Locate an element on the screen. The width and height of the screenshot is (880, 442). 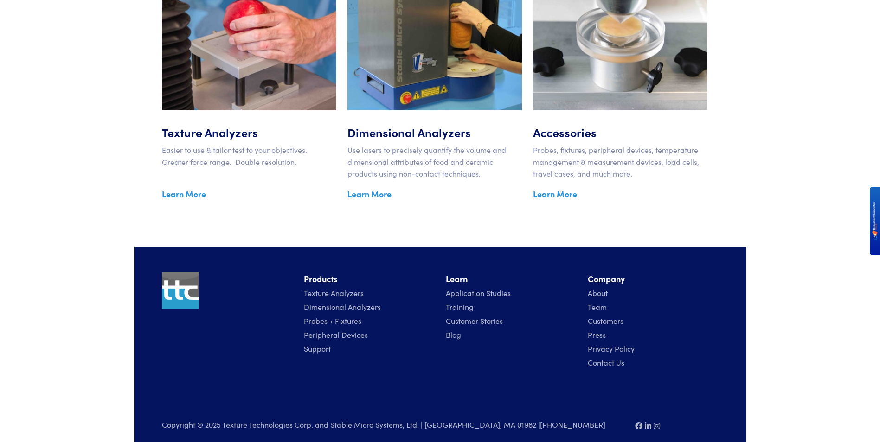
a: Dimensional Analyzers is located at coordinates (342, 307).